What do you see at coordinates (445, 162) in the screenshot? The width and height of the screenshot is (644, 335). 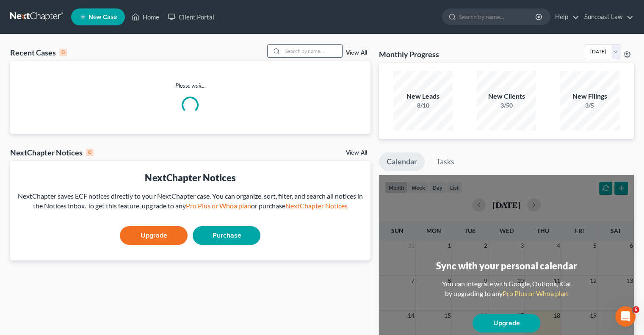 I see `a: Tasks` at bounding box center [445, 162].